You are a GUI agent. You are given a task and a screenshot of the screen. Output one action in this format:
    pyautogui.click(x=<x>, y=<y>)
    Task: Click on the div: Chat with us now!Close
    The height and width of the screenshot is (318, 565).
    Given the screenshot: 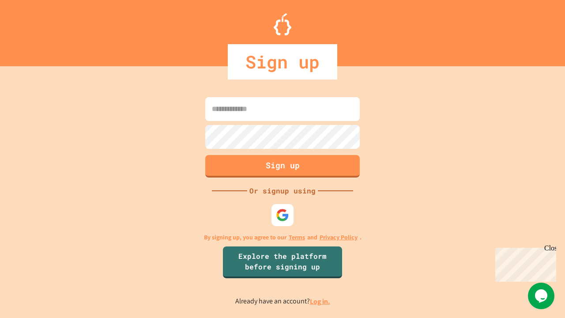 What is the action you would take?
    pyautogui.click(x=32, y=30)
    